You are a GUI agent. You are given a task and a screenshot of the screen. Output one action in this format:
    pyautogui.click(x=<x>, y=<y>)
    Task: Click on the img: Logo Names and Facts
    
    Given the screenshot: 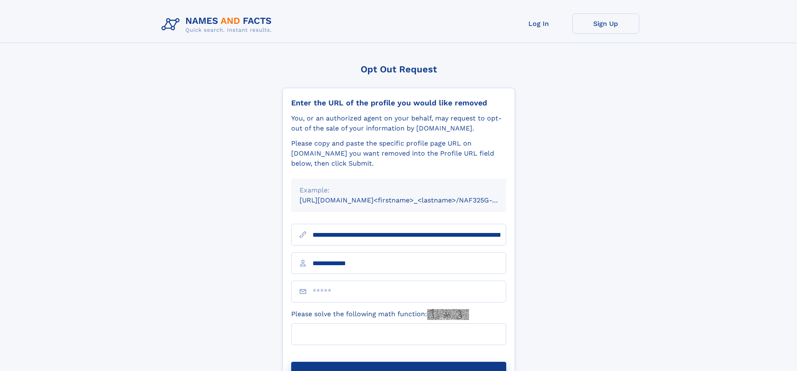 What is the action you would take?
    pyautogui.click(x=218, y=25)
    